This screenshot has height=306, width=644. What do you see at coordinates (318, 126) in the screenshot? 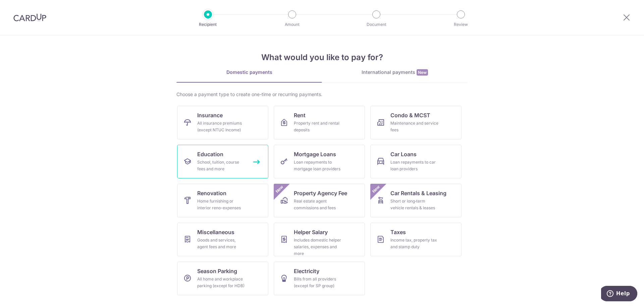
I see `div: Property rent and rental deposits` at bounding box center [318, 126].